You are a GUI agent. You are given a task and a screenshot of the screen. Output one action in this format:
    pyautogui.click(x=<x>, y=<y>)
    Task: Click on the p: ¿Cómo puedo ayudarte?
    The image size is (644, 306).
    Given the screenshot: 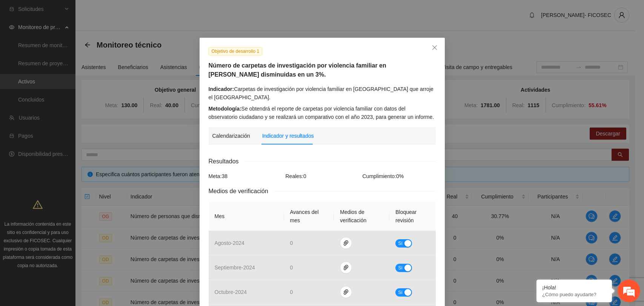 What is the action you would take?
    pyautogui.click(x=574, y=294)
    